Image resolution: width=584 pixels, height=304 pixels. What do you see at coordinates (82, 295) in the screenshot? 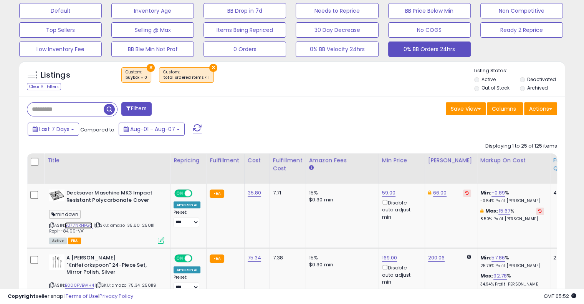
I see `a: Terms of Use` at bounding box center [82, 295].